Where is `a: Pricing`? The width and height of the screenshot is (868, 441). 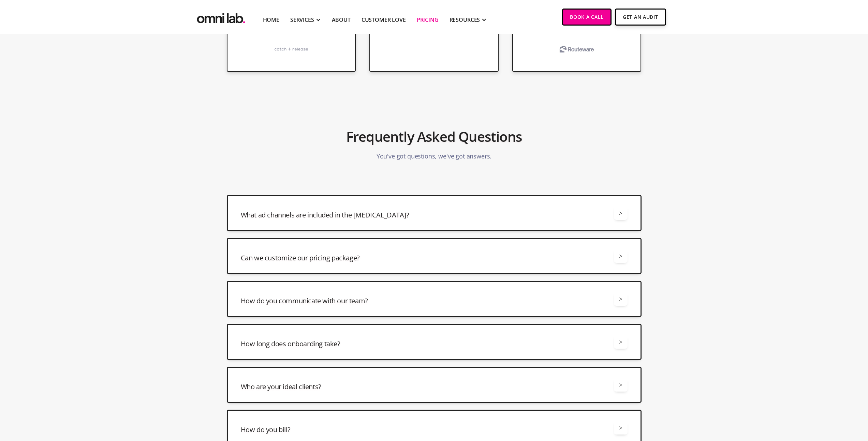
a: Pricing is located at coordinates (427, 20).